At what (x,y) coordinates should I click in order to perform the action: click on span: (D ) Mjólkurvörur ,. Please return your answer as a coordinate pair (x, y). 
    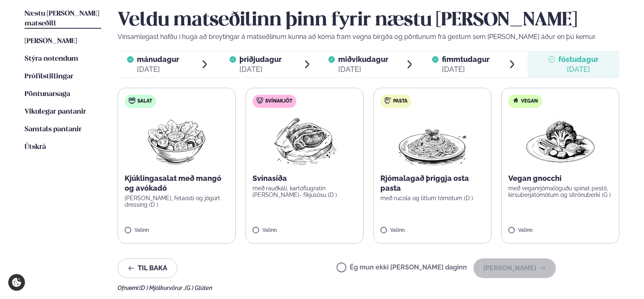
    Looking at the image, I should click on (162, 288).